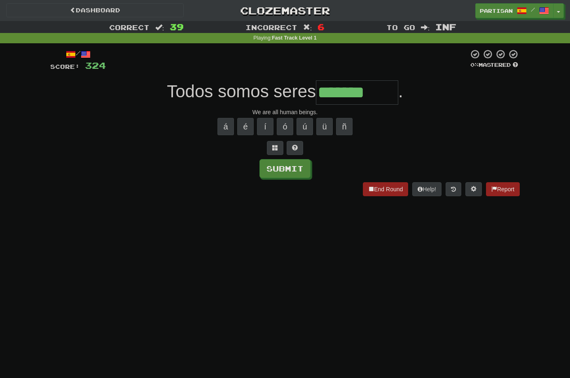 The height and width of the screenshot is (378, 570). Describe the element at coordinates (226, 126) in the screenshot. I see `button: á` at that location.